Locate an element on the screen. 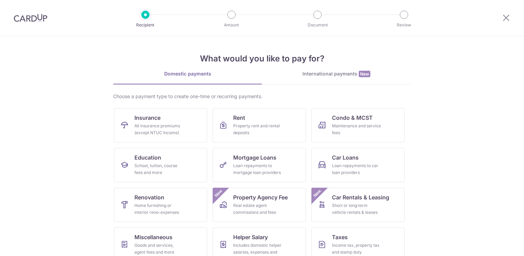 The width and height of the screenshot is (524, 256). p: Amount is located at coordinates (232, 25).